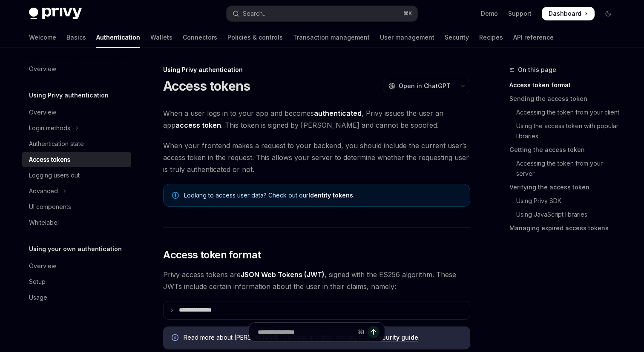 Image resolution: width=644 pixels, height=352 pixels. Describe the element at coordinates (519, 14) in the screenshot. I see `a: Support` at that location.